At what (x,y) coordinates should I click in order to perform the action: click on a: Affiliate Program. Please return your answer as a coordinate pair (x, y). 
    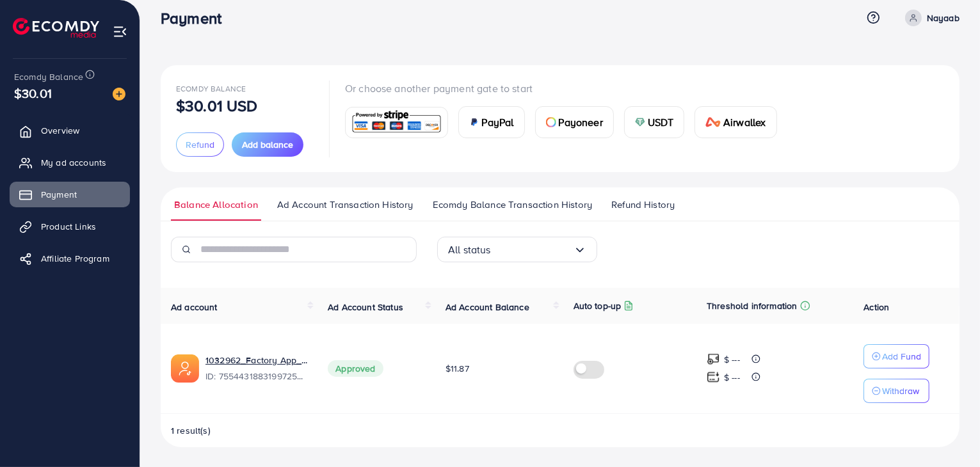
    Looking at the image, I should click on (69, 259).